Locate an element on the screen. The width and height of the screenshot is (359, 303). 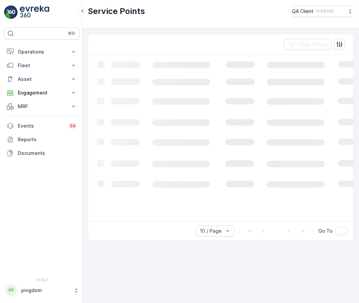
button: QA Client(+03:00) is located at coordinates (323, 11).